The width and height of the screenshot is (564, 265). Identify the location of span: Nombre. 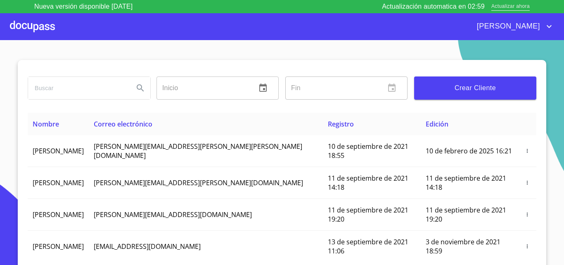
(46, 124).